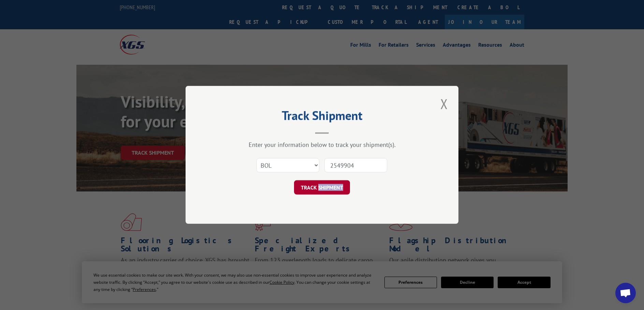 Image resolution: width=644 pixels, height=310 pixels. What do you see at coordinates (322, 188) in the screenshot?
I see `button: TRACK SHIPMENT` at bounding box center [322, 188].